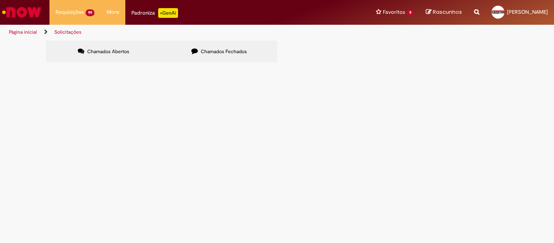  What do you see at coordinates (447, 12) in the screenshot?
I see `span: Rascunhos` at bounding box center [447, 12].